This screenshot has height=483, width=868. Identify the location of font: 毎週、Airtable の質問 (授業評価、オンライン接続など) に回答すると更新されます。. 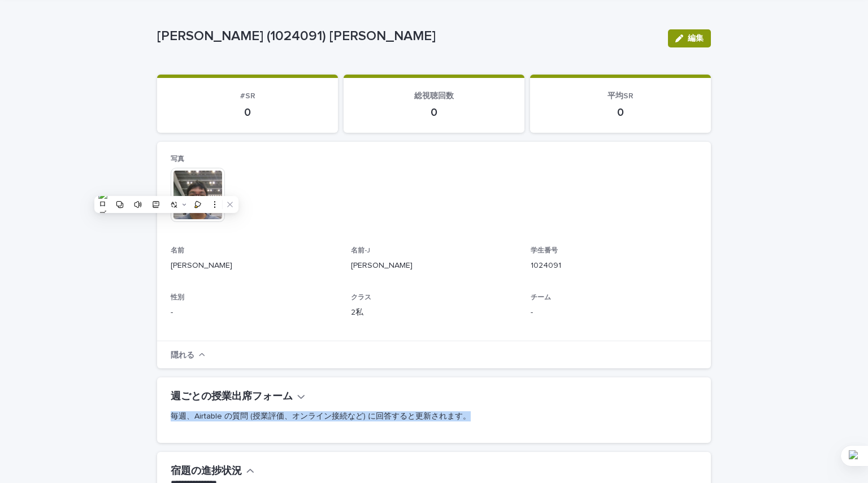
(320, 416).